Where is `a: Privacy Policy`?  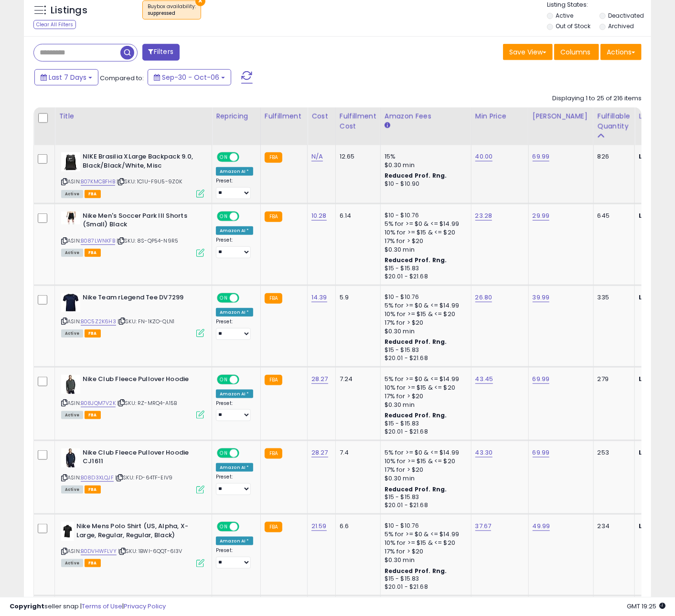 a: Privacy Policy is located at coordinates (145, 606).